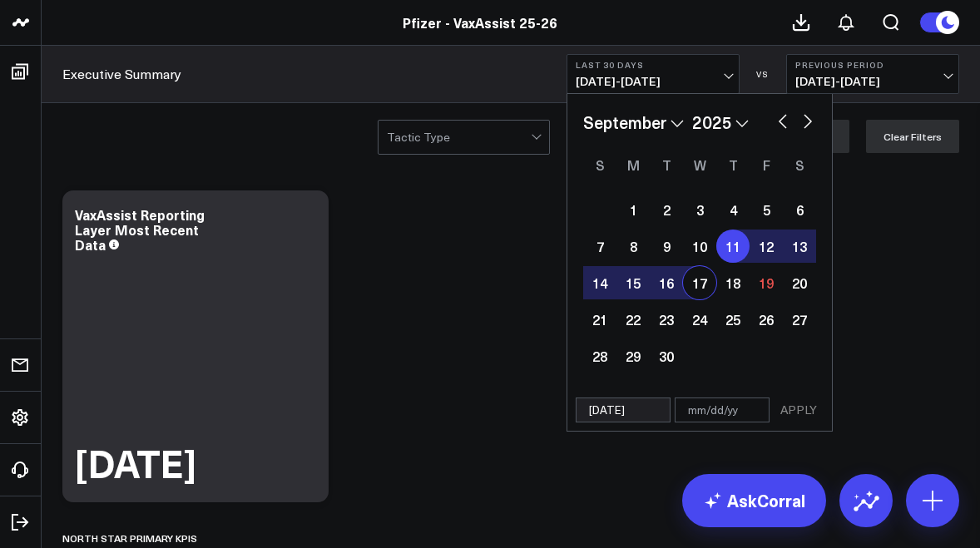 Image resolution: width=980 pixels, height=548 pixels. Describe the element at coordinates (480, 23) in the screenshot. I see `a: Pfizer - VaxAssist 25-26` at that location.